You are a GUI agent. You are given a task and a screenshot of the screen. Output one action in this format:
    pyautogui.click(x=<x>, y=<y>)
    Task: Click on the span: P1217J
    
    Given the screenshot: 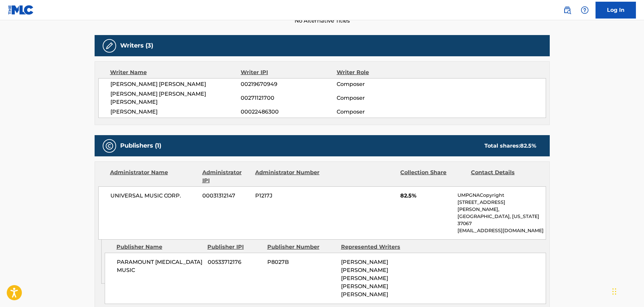 What is the action you would take?
    pyautogui.click(x=288, y=196)
    